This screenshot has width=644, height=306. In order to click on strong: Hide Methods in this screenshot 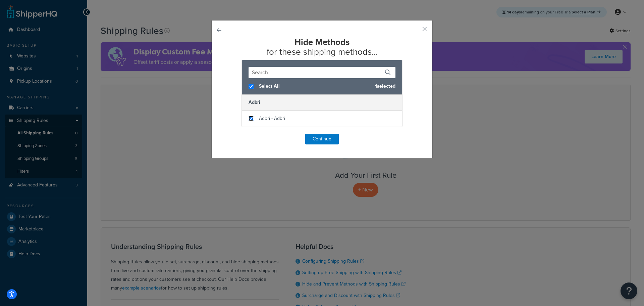, I will do `click(322, 42)`.